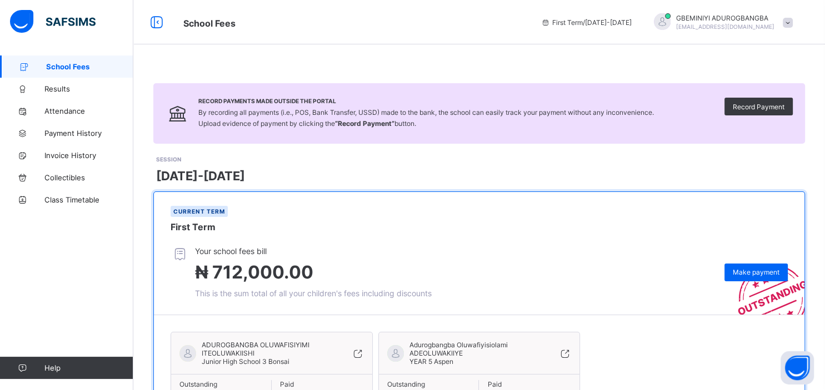 This screenshot has height=390, width=825. I want to click on span: ADUROGBANGBA OLUWAFISIYIMI ITEOLUWAKIISHI, so click(264, 349).